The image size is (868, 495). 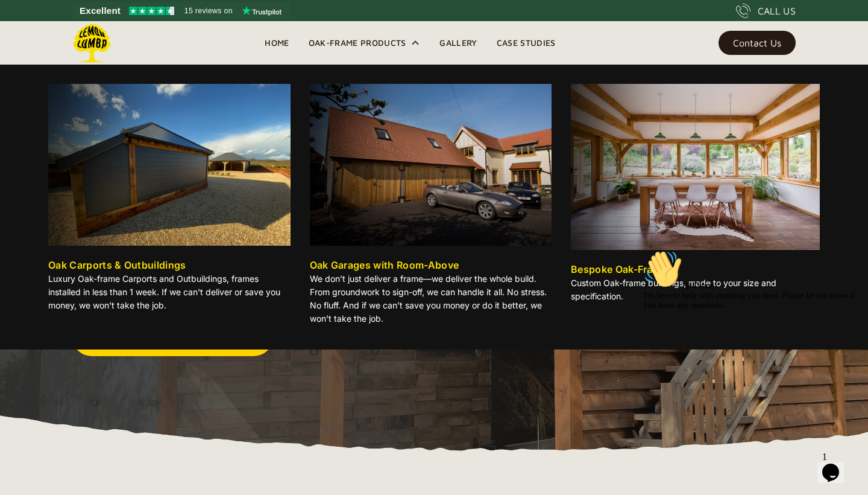 What do you see at coordinates (695, 289) in the screenshot?
I see `p: Custom Oak-frame buildings, made to your size and specification.` at bounding box center [695, 289].